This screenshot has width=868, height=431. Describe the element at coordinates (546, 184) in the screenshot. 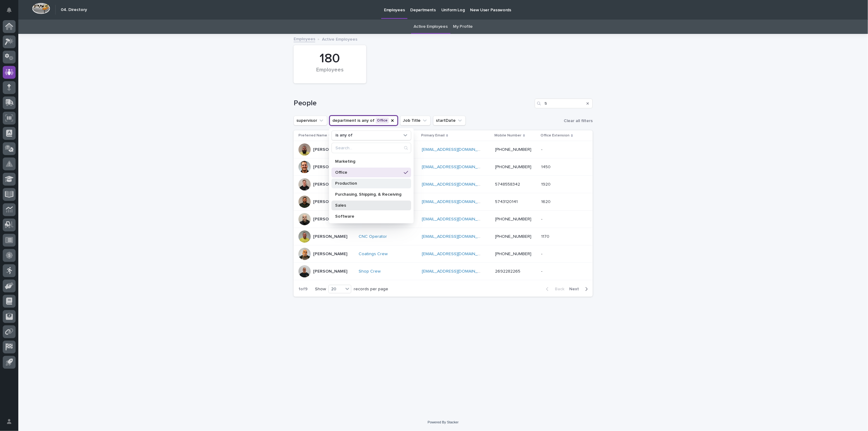

I see `p: 1920` at that location.